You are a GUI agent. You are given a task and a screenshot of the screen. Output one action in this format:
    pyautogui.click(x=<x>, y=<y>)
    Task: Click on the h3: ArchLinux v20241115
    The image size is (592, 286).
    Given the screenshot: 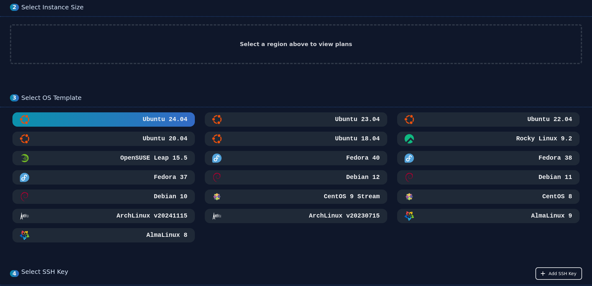 What is the action you would take?
    pyautogui.click(x=151, y=216)
    